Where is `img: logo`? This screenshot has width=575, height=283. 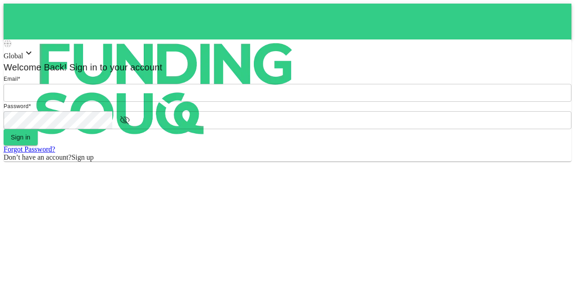
img: logo is located at coordinates (165, 89).